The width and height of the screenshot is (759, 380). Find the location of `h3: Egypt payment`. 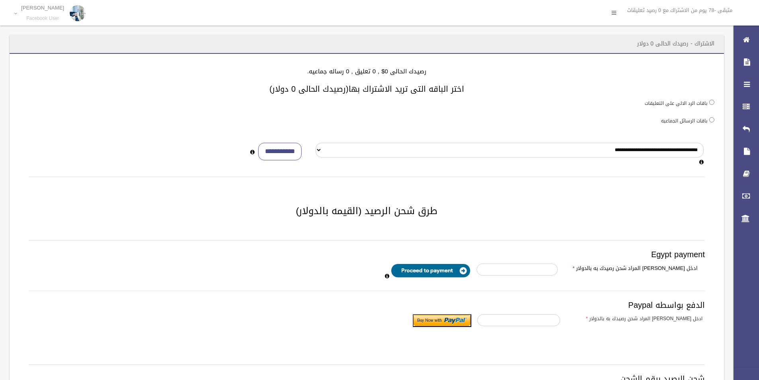

h3: Egypt payment is located at coordinates (367, 254).